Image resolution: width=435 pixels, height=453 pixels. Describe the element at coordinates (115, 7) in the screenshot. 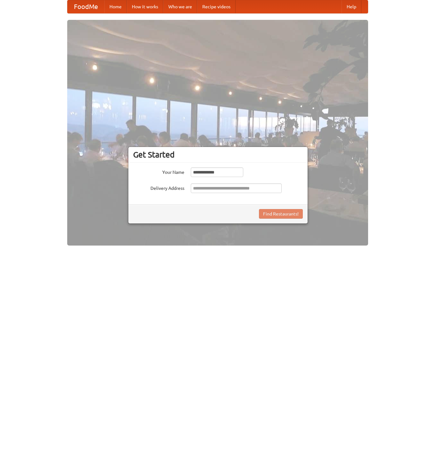

I see `a: Home` at that location.